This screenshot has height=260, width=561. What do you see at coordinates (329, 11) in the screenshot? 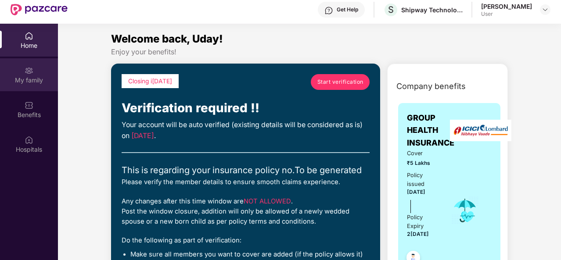
I see `img: svg+xml;base64,PHN2ZyBpZD0iSGVscC0zMngzMiIgeG1sbnM9Imh0dHA6Ly93d3cudzMub3JnLzIwMDAvc3ZnIiB3aWR0aD...` at bounding box center [329, 11].